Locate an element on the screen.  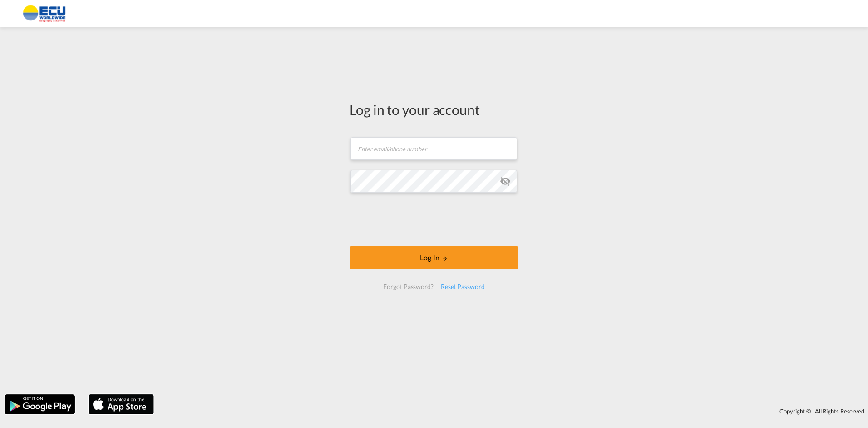
div: Reset Password is located at coordinates (462, 287).